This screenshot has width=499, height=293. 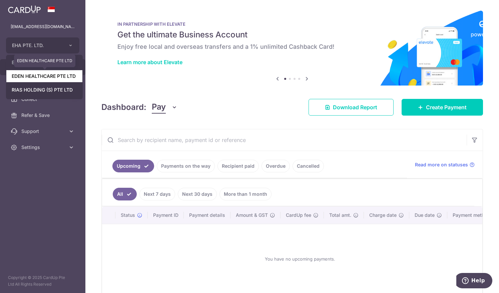 I want to click on a: EDEN HEALTHCARE PTE LTD, so click(x=44, y=76).